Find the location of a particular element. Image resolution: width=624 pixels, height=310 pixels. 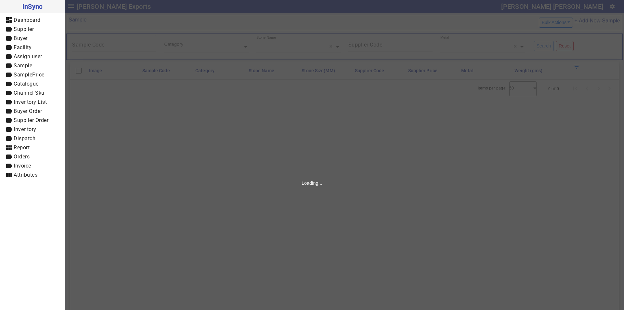

span: Attributes is located at coordinates (25, 174).